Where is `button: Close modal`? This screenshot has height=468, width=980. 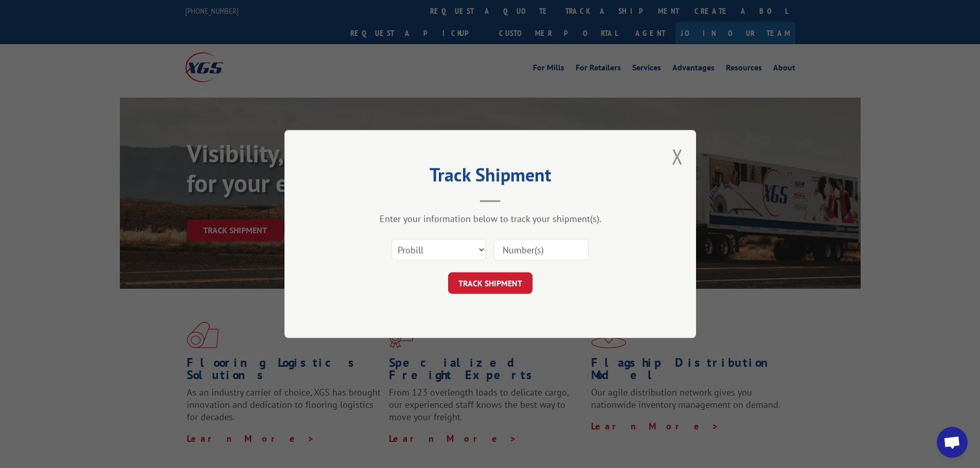
button: Close modal is located at coordinates (677, 156).